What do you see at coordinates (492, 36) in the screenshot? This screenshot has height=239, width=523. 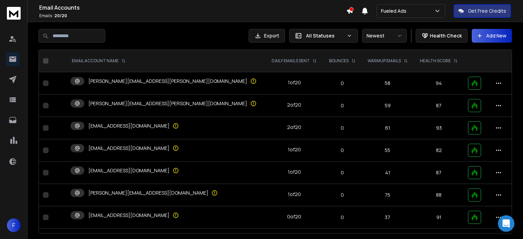 I see `button: Add New` at bounding box center [492, 36].